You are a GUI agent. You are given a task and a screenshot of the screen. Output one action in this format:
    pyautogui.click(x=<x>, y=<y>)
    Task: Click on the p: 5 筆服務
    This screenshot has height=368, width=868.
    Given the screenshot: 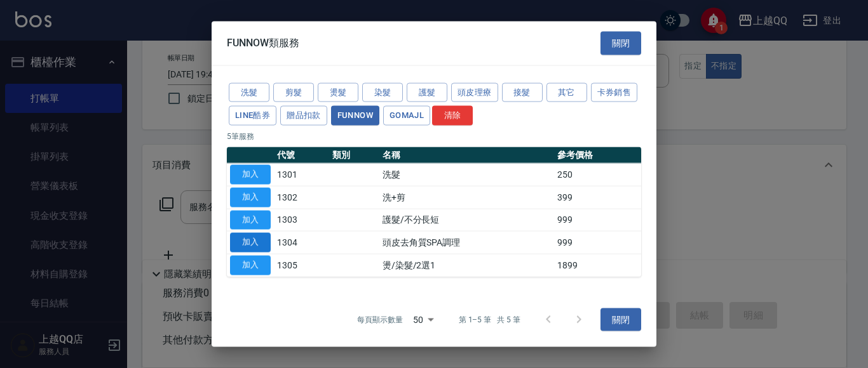 What is the action you would take?
    pyautogui.click(x=434, y=137)
    